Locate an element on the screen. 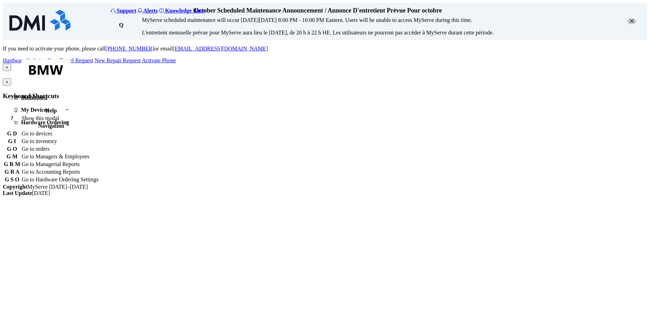 Image resolution: width=650 pixels, height=323 pixels. span: Q is located at coordinates (121, 25).